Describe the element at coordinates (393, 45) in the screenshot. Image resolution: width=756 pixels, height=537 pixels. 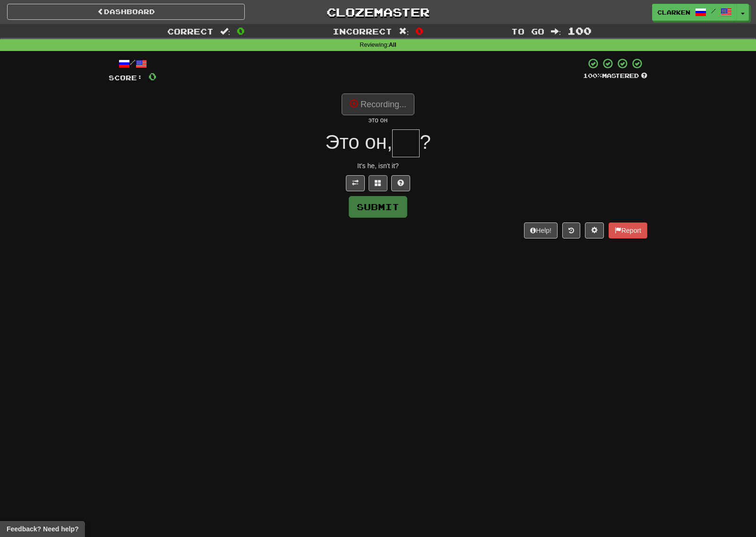
I see `strong: All` at that location.